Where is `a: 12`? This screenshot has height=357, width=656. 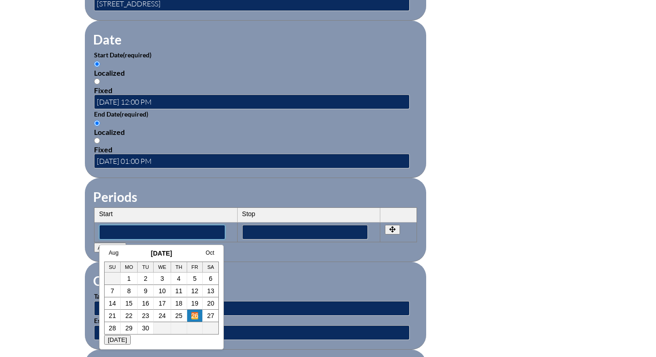 a: 12 is located at coordinates (195, 291).